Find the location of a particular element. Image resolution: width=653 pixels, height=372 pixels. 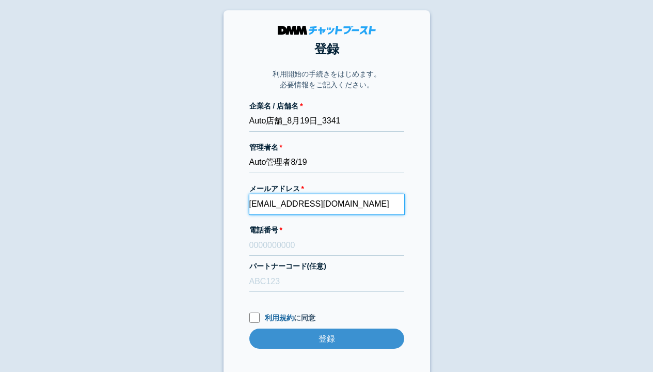

input: xxx@cb.com is located at coordinates (327, 204).